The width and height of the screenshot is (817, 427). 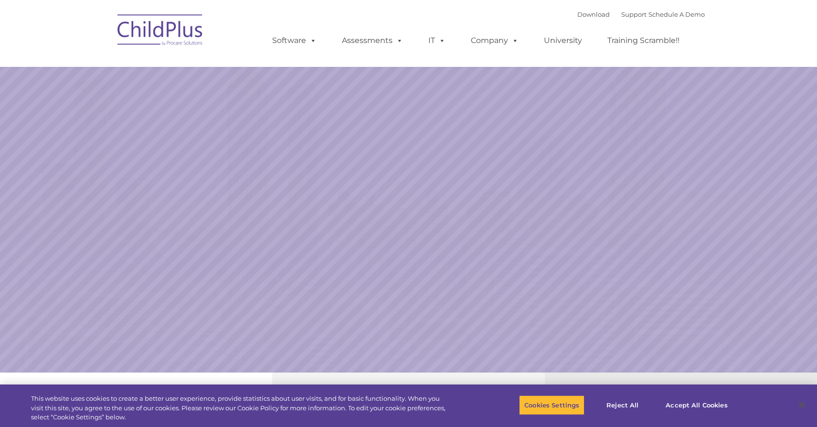 I want to click on a: Company, so click(x=495, y=41).